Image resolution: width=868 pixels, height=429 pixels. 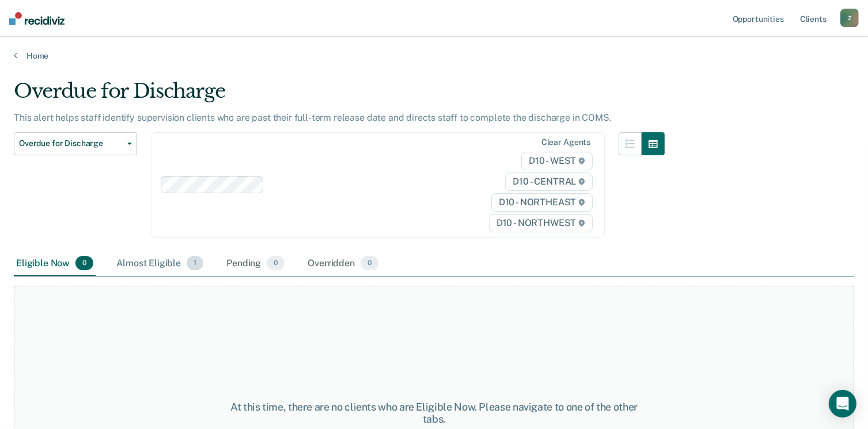 What do you see at coordinates (71, 143) in the screenshot?
I see `span: Overdue for Discharge` at bounding box center [71, 143].